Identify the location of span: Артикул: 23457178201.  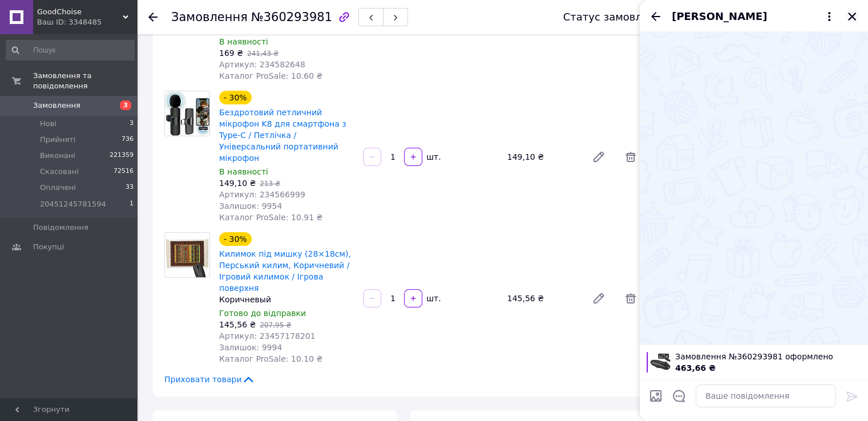
(267, 336).